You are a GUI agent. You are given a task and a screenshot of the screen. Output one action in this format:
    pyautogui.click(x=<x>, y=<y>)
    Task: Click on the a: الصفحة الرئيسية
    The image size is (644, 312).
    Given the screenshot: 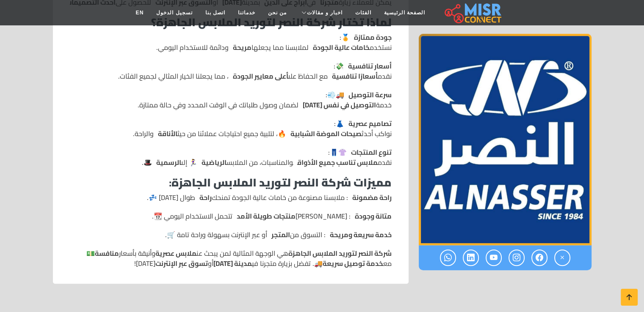 What is the action you would take?
    pyautogui.click(x=404, y=13)
    